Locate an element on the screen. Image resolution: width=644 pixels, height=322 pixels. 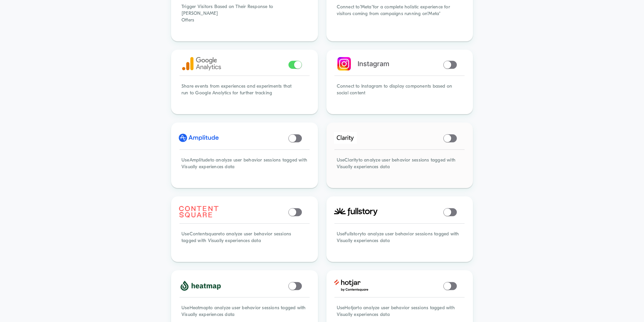
img: google analytics is located at coordinates (202, 64).